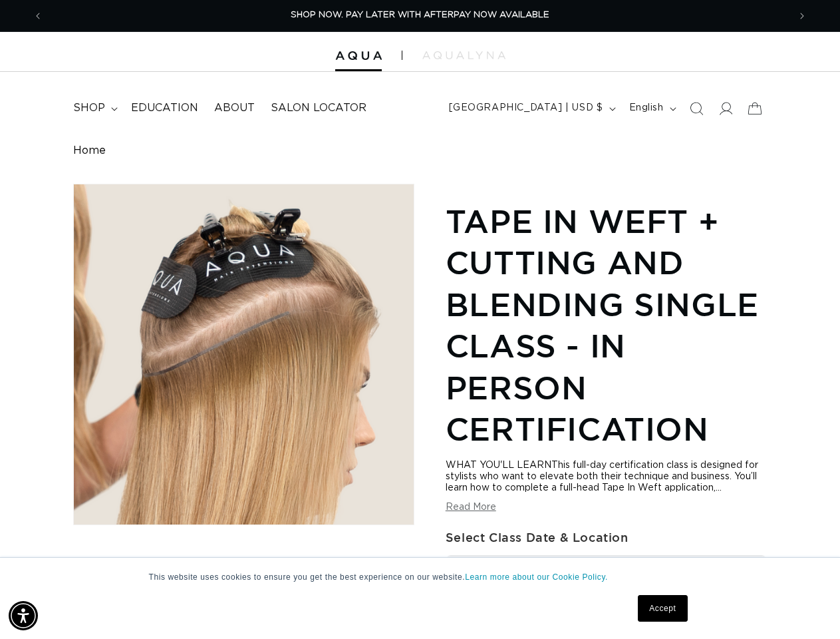 This screenshot has height=639, width=840. I want to click on a: Education, so click(164, 108).